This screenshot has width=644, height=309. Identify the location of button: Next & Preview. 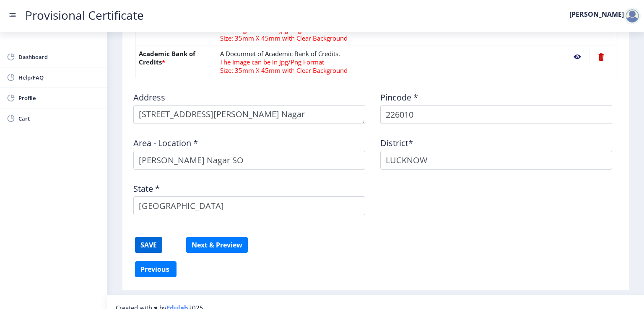
(217, 245).